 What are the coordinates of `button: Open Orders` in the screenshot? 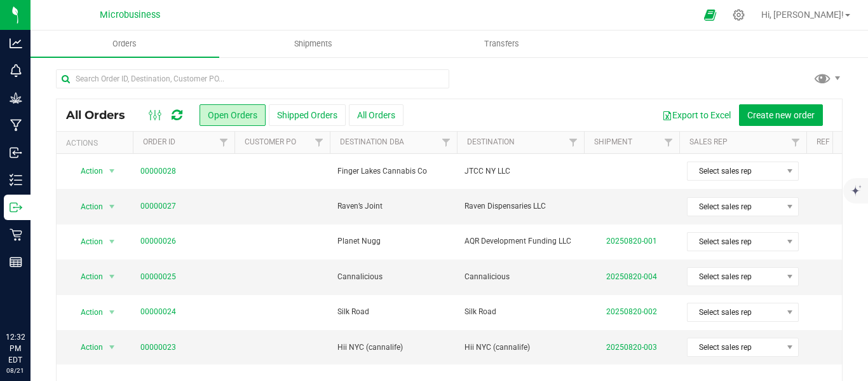 It's located at (233, 115).